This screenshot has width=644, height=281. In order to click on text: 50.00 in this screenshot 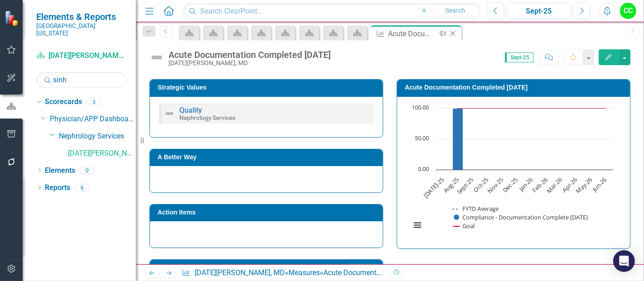, I will do `click(422, 138)`.